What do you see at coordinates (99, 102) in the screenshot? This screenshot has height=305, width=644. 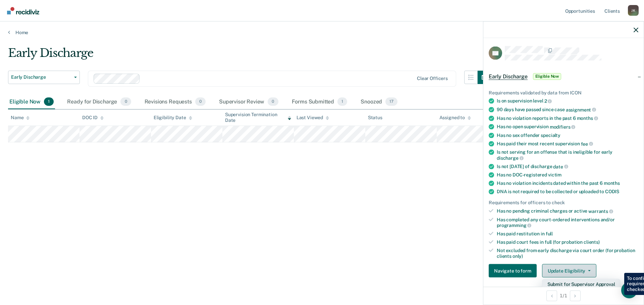 I see `div: Ready for Discharge` at bounding box center [99, 102].